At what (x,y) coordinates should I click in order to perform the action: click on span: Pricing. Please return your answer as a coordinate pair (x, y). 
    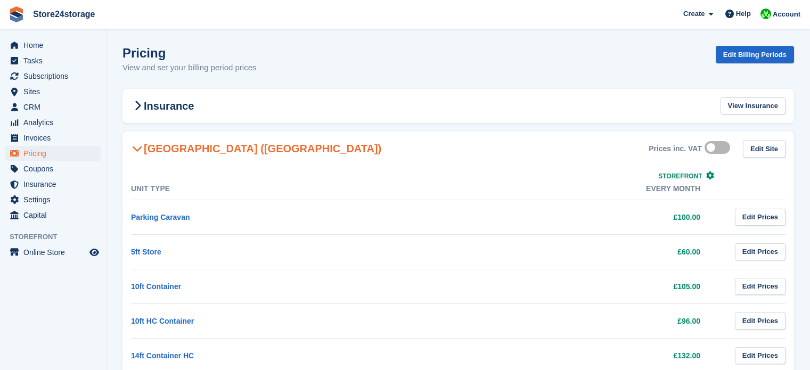
    Looking at the image, I should click on (55, 153).